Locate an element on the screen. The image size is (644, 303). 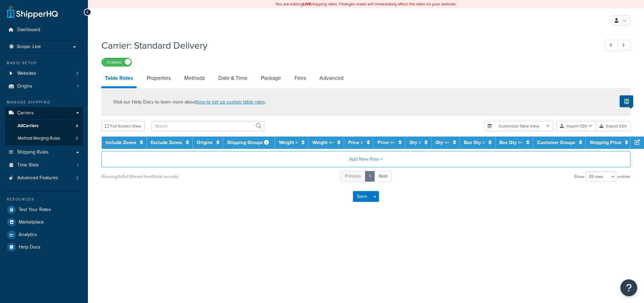
span: 4 is located at coordinates (77, 126).